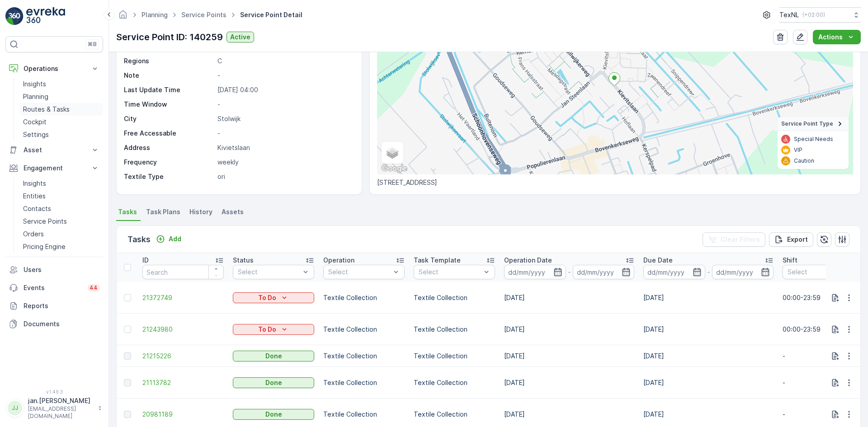 The width and height of the screenshot is (868, 427). Describe the element at coordinates (394, 169) in the screenshot. I see `a: Open this area in Google Maps (opens a new window)` at that location.